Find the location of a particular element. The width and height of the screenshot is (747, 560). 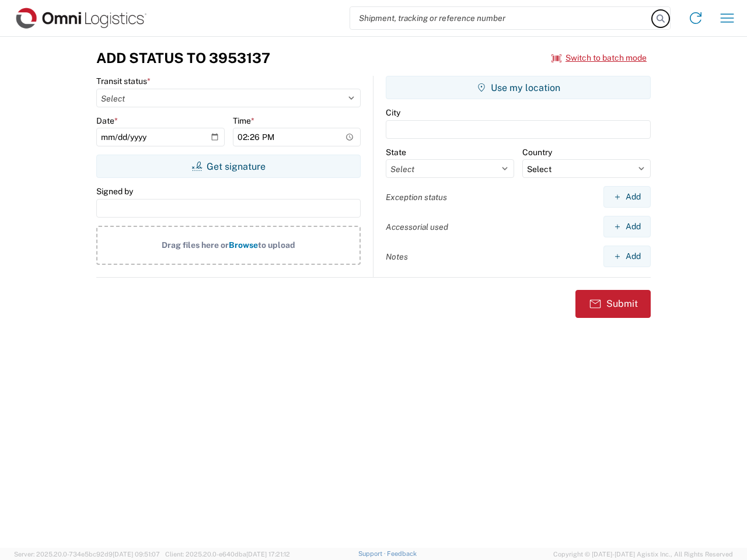

label: Exception status is located at coordinates (416, 197).